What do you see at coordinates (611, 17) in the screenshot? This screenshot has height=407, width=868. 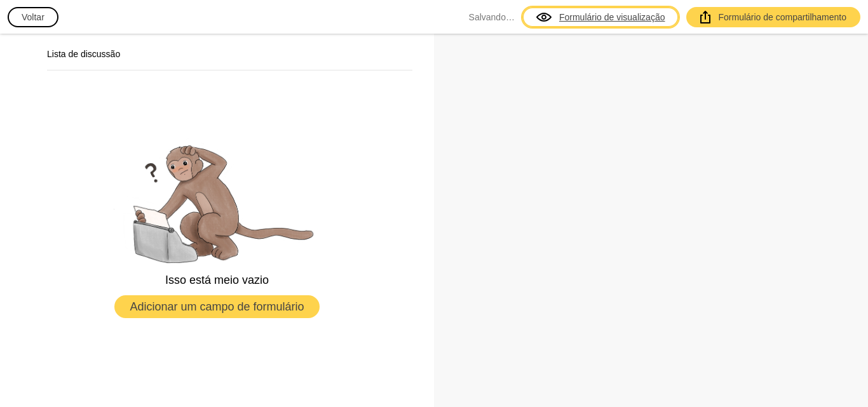 I see `font: Formulário de visualização` at bounding box center [611, 17].